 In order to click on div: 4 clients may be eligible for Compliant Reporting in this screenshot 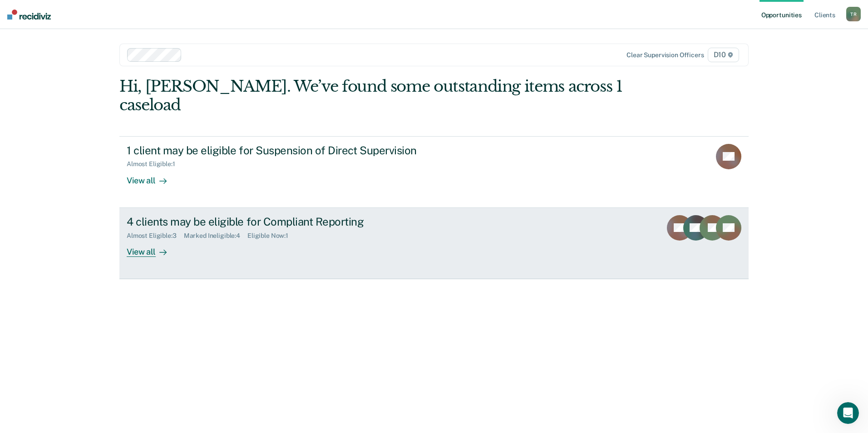, I will do `click(286, 221)`.